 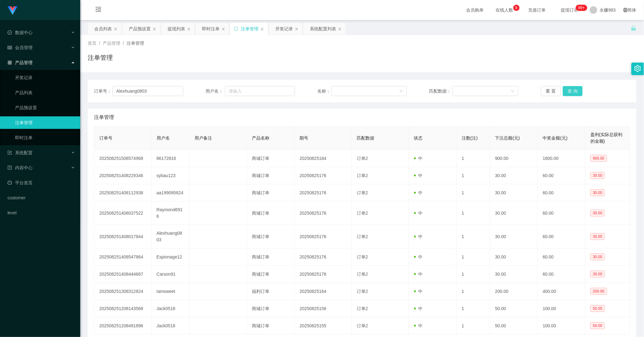 What do you see at coordinates (20, 62) in the screenshot?
I see `span: 产品管理` at bounding box center [20, 62].